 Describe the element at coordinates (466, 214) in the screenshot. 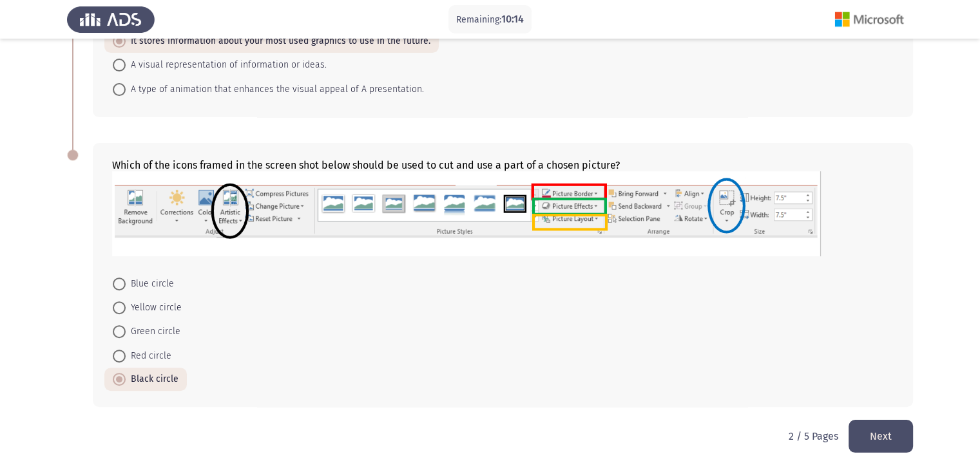

I see `img: U2NyZWVuc2hvdCAyMDI0LTA1LTEzIGF0IDQuMDQuNTggUE0ucG5nMTcxNTYwNTUxNjY5MQ==.png` at that location.